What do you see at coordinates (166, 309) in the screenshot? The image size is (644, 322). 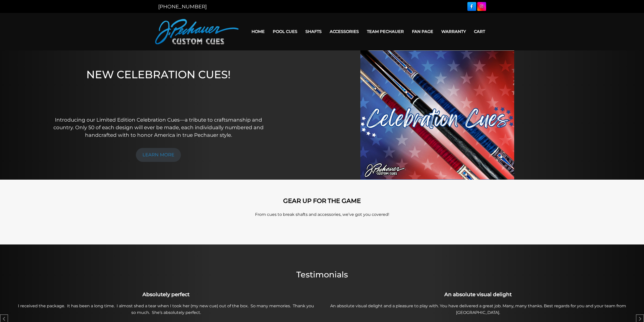 I see `p: I received the package. It has been a long time. I almost shed a tear when I took her (my new cue...` at bounding box center [166, 309].